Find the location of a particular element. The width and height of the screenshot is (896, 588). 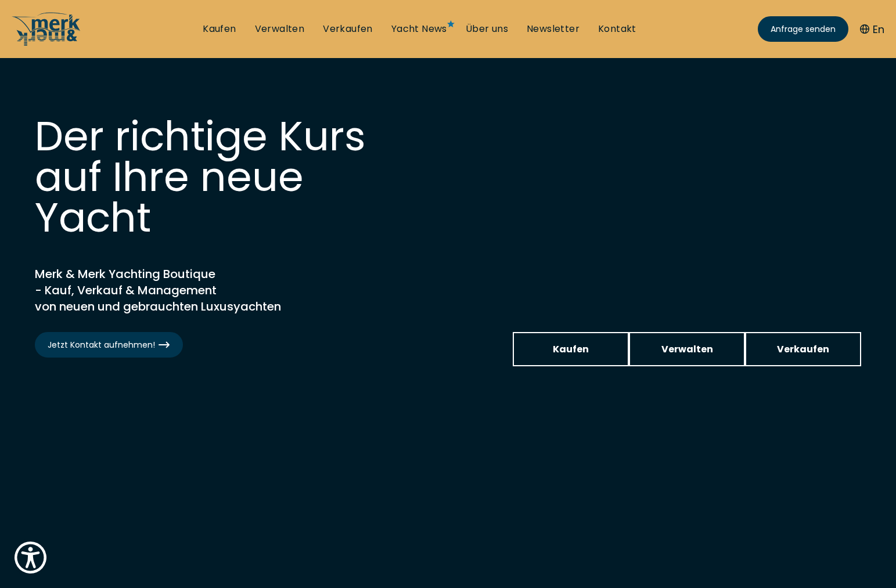

a: Jetzt Kontakt aufnehmen! is located at coordinates (109, 345).